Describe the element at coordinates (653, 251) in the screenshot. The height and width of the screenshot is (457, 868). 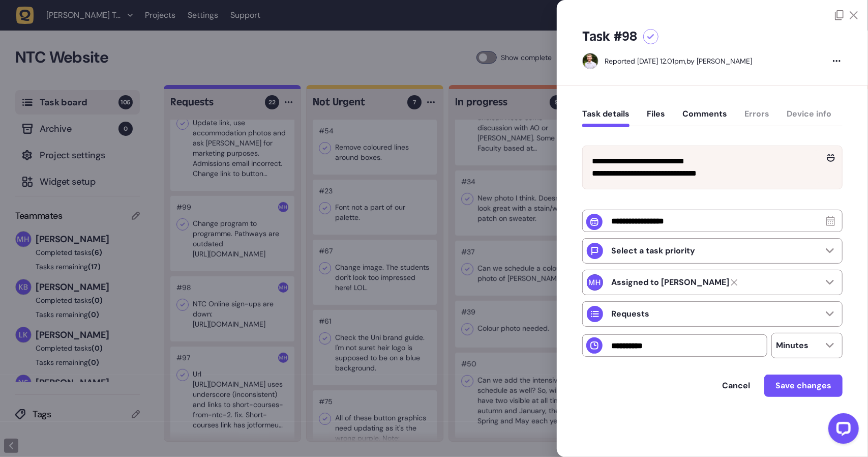
I see `p: Select a task priority` at that location.